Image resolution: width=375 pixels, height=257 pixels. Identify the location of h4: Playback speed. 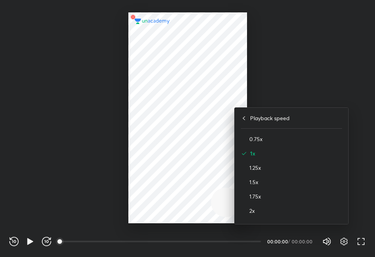
(270, 118).